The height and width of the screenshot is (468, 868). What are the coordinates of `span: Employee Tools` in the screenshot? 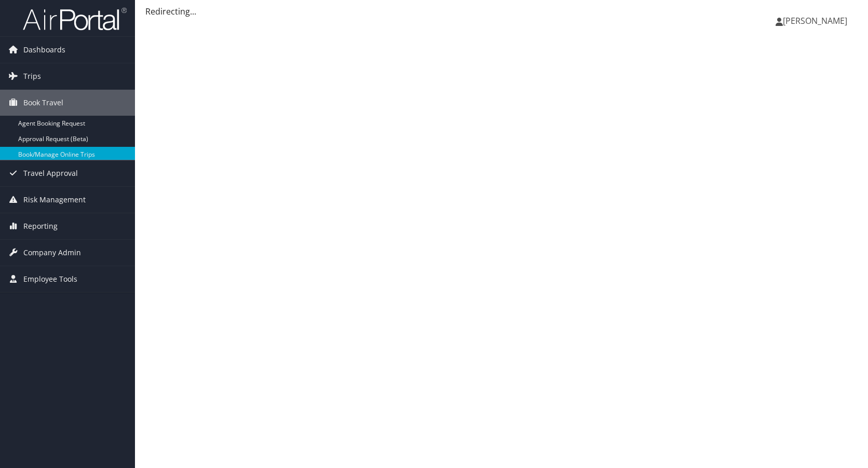 It's located at (51, 279).